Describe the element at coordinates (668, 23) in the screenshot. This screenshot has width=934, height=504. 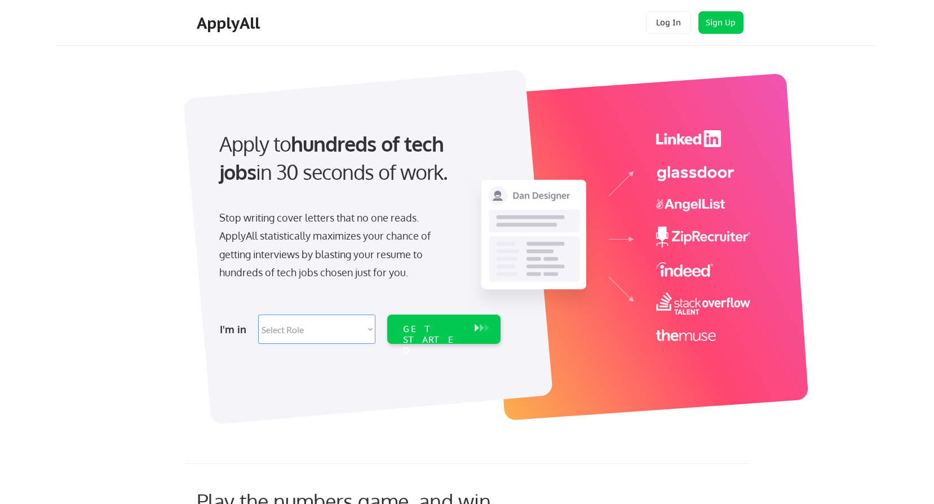
I see `button: Log In` at that location.